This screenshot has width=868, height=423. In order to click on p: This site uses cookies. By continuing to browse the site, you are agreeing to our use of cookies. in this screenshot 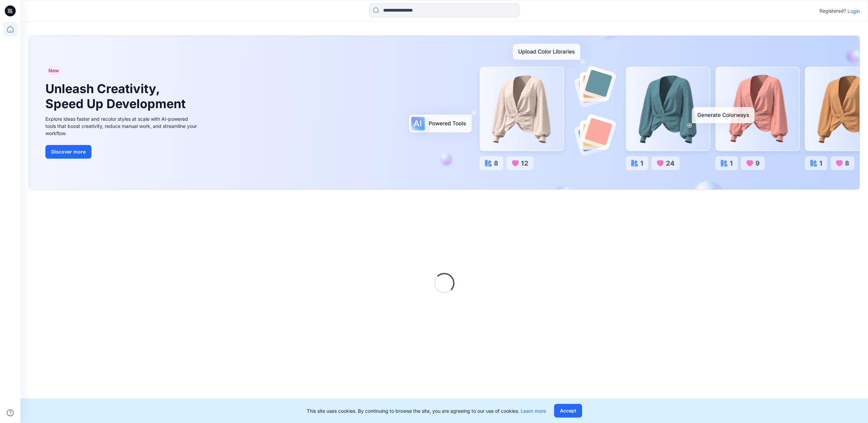, I will do `click(426, 411)`.